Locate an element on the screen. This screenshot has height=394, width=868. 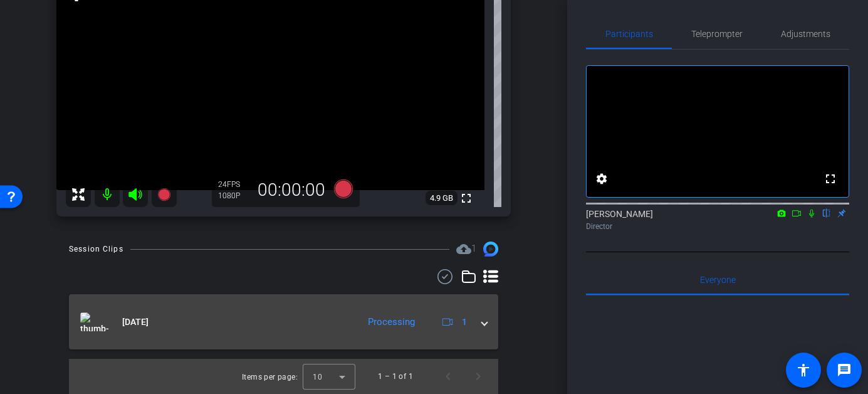
div: Items per page: is located at coordinates (269, 377).